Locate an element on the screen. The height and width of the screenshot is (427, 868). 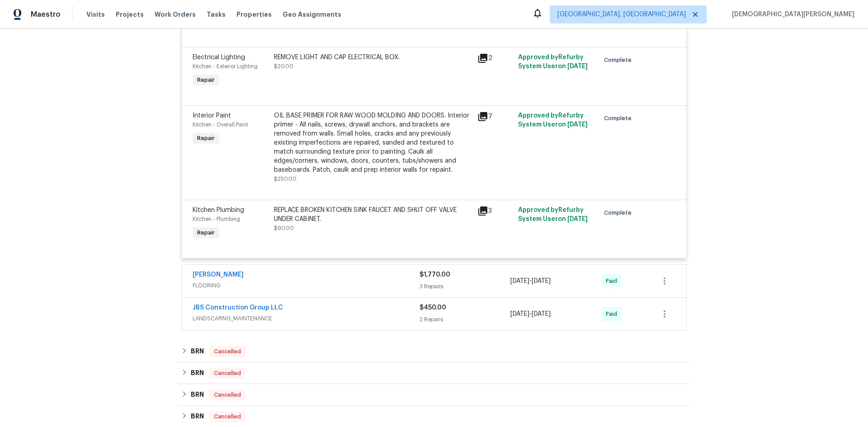
span: Kitchen - Plumbing is located at coordinates (216, 219).